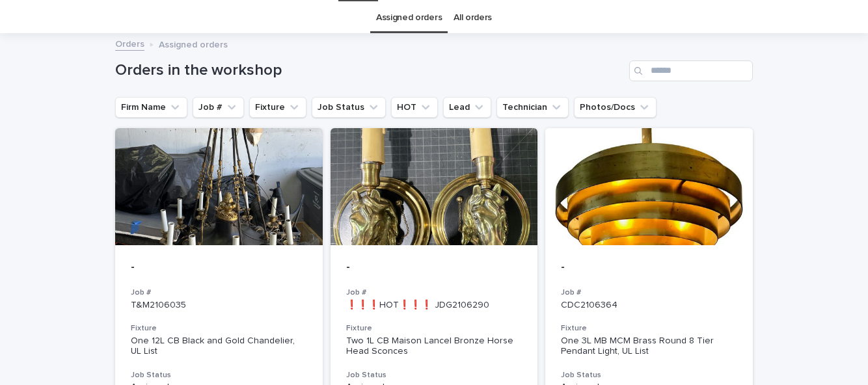 The height and width of the screenshot is (385, 868). Describe the element at coordinates (434, 347) in the screenshot. I see `div: Two 1L CB Maison Lancel Bronze Horse Head Sconces` at that location.